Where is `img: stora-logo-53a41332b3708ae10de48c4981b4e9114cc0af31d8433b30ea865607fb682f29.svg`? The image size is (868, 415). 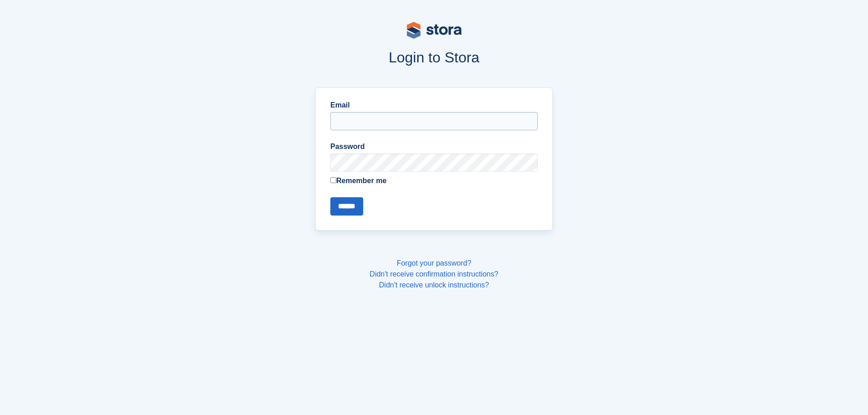
img: stora-logo-53a41332b3708ae10de48c4981b4e9114cc0af31d8433b30ea865607fb682f29.svg is located at coordinates (434, 30).